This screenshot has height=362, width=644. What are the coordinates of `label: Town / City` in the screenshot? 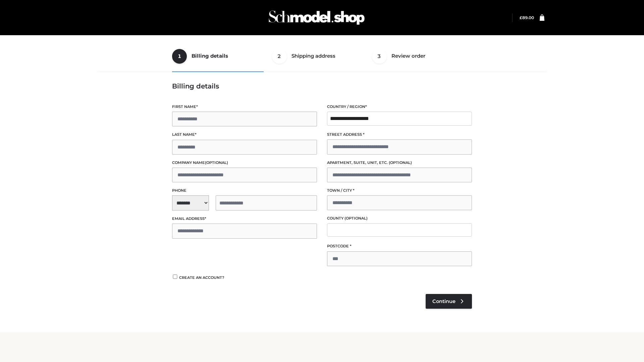 It's located at (400, 190).